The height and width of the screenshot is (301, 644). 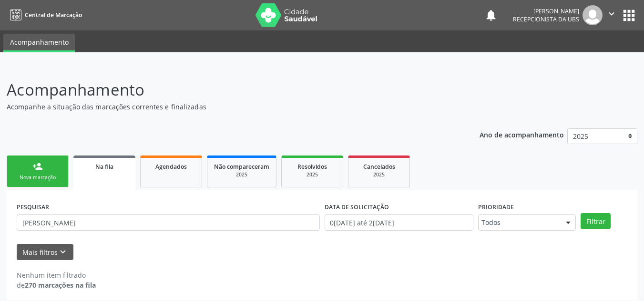 What do you see at coordinates (39, 43) in the screenshot?
I see `a: Acompanhamento` at bounding box center [39, 43].